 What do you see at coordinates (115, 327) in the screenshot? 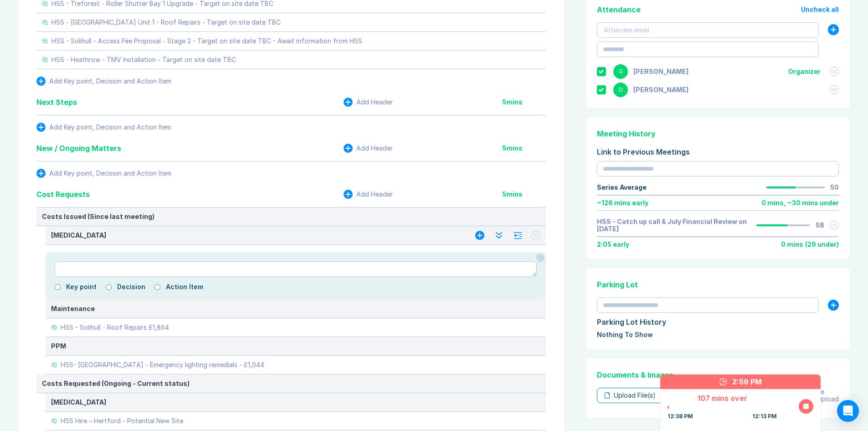
I see `div: HSS - Solihull - Roof Repairs £1,864` at bounding box center [115, 327].